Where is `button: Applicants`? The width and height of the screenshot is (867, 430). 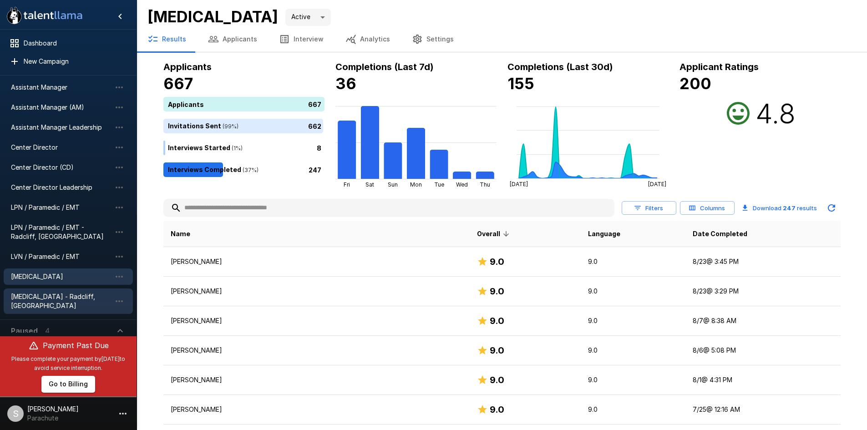 button: Applicants is located at coordinates (233, 39).